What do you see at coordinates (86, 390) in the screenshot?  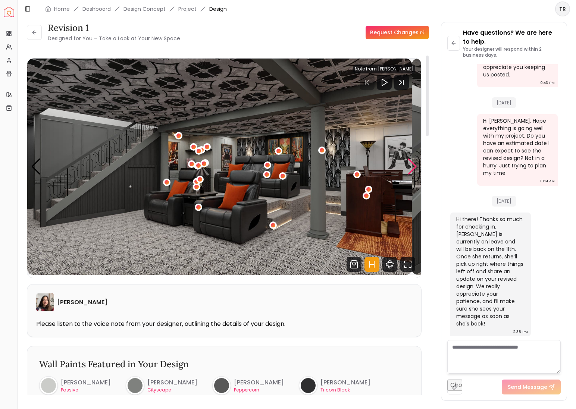 I see `p: Passive` at bounding box center [86, 390].